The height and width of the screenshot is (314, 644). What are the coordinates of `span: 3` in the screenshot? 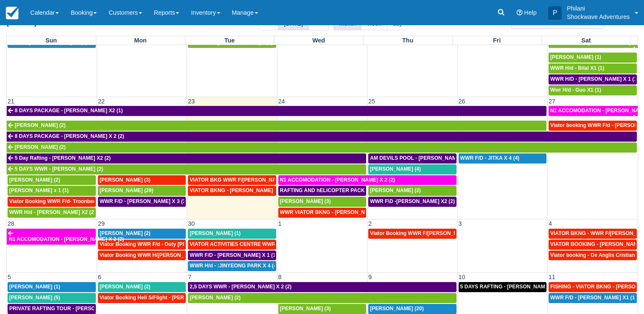 It's located at (460, 224).